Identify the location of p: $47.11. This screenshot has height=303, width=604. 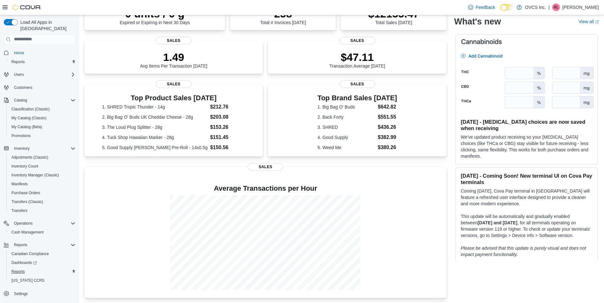
(358, 57).